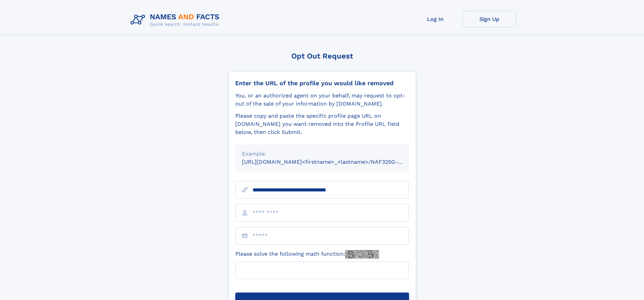 The image size is (644, 300). What do you see at coordinates (176, 20) in the screenshot?
I see `img: Logo Names and Facts` at bounding box center [176, 20].